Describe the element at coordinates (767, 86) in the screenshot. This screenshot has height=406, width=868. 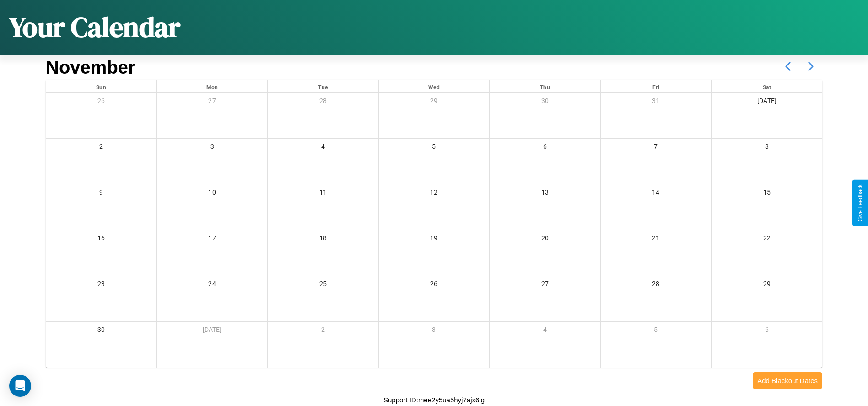
I see `div: Sat` at that location.